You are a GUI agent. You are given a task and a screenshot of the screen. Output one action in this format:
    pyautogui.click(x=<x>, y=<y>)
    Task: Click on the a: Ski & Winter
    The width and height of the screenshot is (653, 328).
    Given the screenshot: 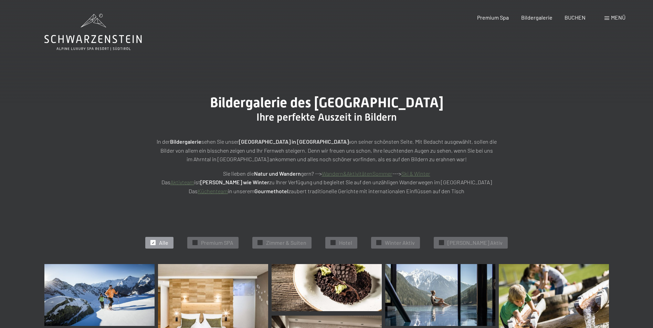 What is the action you would take?
    pyautogui.click(x=416, y=174)
    